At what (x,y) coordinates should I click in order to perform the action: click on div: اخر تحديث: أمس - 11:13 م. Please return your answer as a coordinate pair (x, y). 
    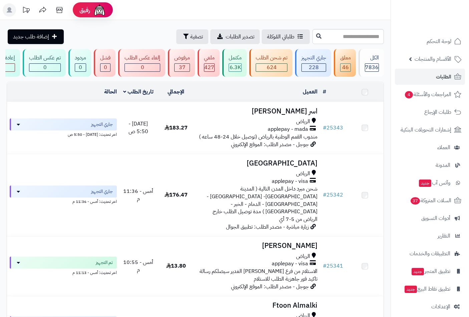
    Looking at the image, I should click on (63, 272).